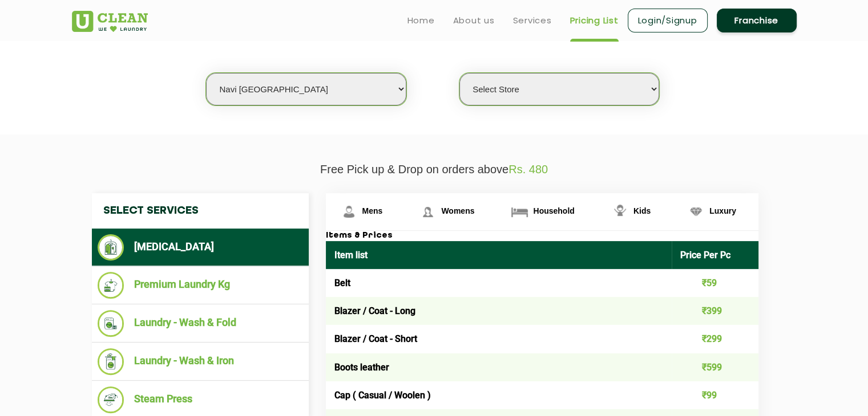 The width and height of the screenshot is (868, 416). Describe the element at coordinates (520, 211) in the screenshot. I see `img: Household` at that location.